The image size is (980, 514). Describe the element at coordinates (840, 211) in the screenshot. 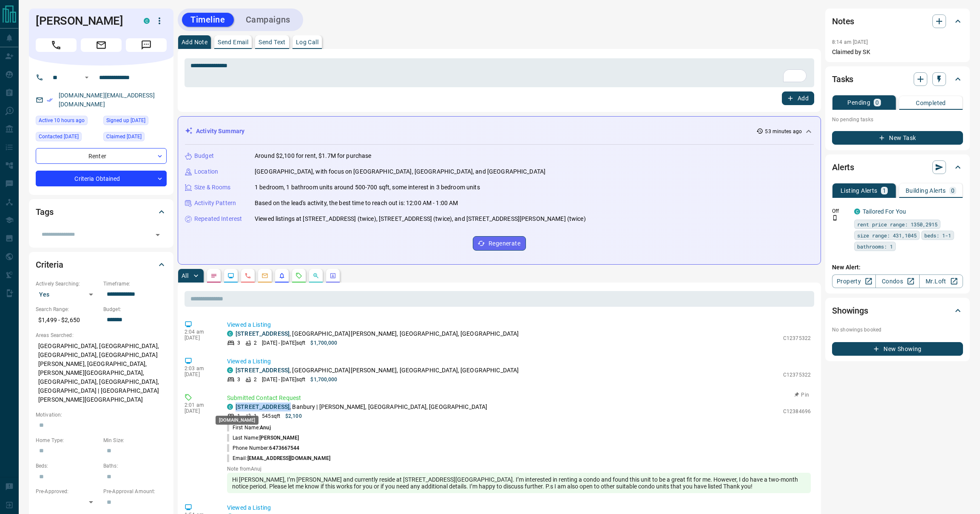

I see `p: Off` at that location.